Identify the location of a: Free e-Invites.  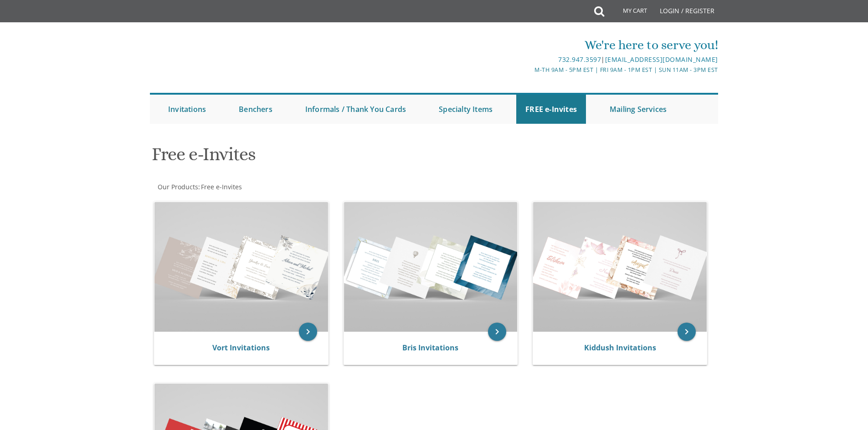
(221, 187).